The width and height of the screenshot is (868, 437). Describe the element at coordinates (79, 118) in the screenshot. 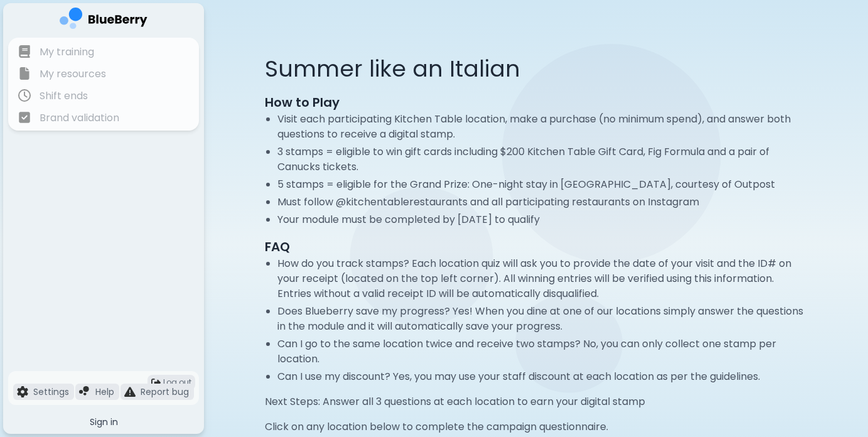

I see `p: Brand validation` at that location.